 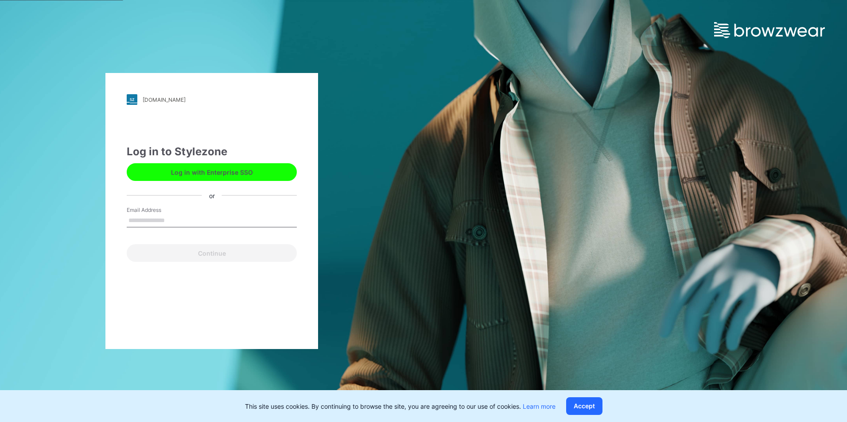 I want to click on div: Log in to Stylezone, so click(x=212, y=152).